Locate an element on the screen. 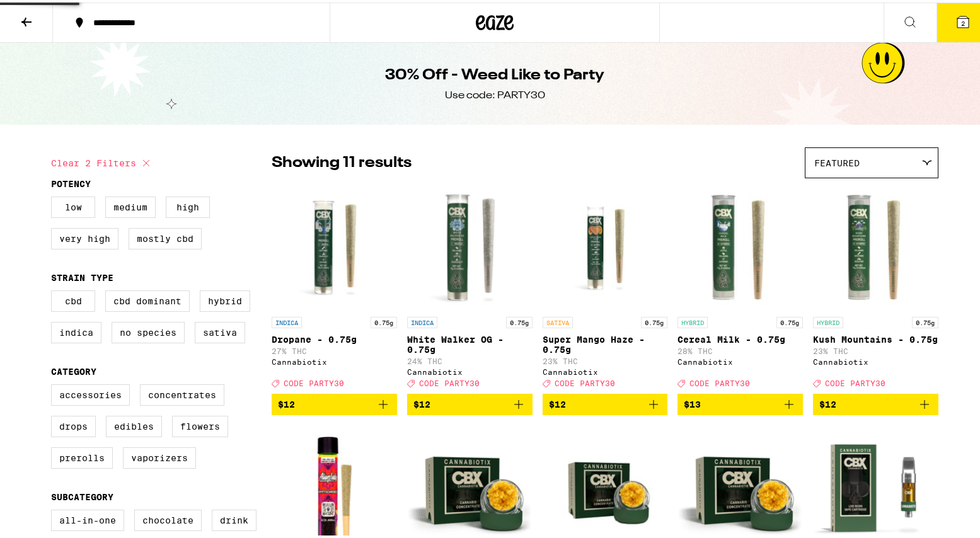 The height and width of the screenshot is (538, 980). label: No Species is located at coordinates (148, 330).